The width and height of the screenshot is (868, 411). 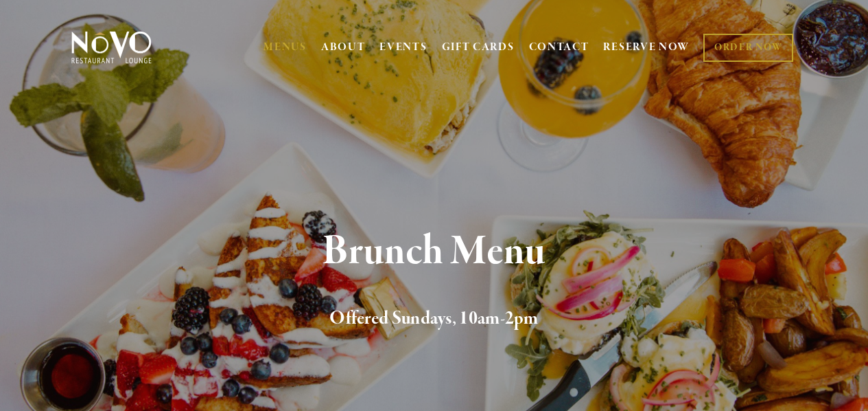 What do you see at coordinates (111, 47) in the screenshot?
I see `img: Novo Restaurant &amp; Lounge` at bounding box center [111, 47].